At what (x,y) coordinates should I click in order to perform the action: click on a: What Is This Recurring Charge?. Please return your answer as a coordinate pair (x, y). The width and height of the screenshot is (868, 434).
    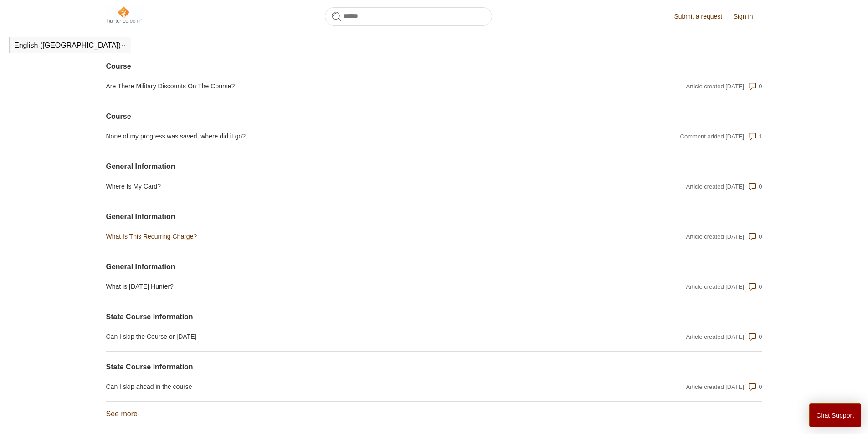
    Looking at the image, I should click on (336, 236).